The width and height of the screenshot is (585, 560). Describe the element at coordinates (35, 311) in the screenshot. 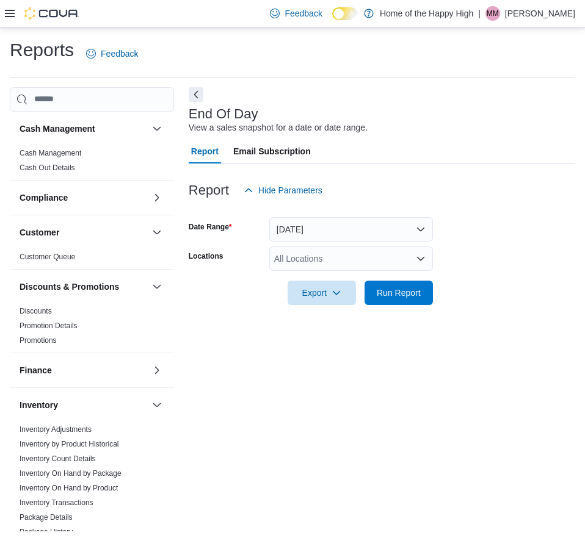

I see `a: Discounts` at that location.